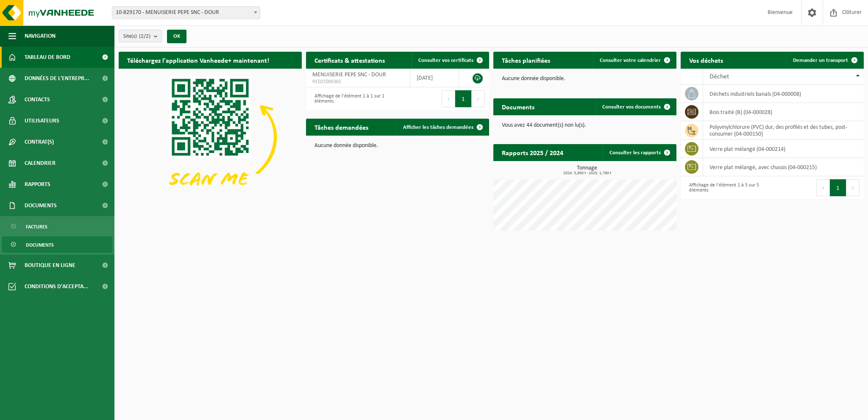  I want to click on h2: Tâches planifiées, so click(526, 60).